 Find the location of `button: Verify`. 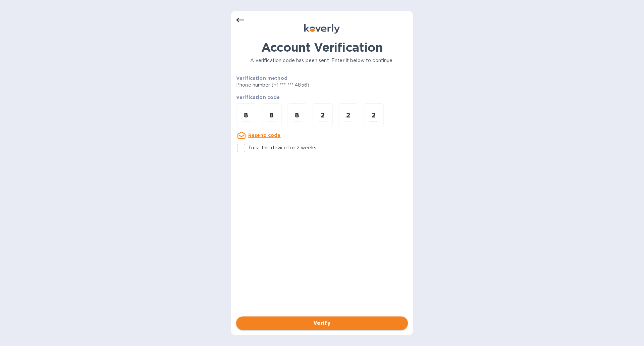

button: Verify is located at coordinates (322, 323).